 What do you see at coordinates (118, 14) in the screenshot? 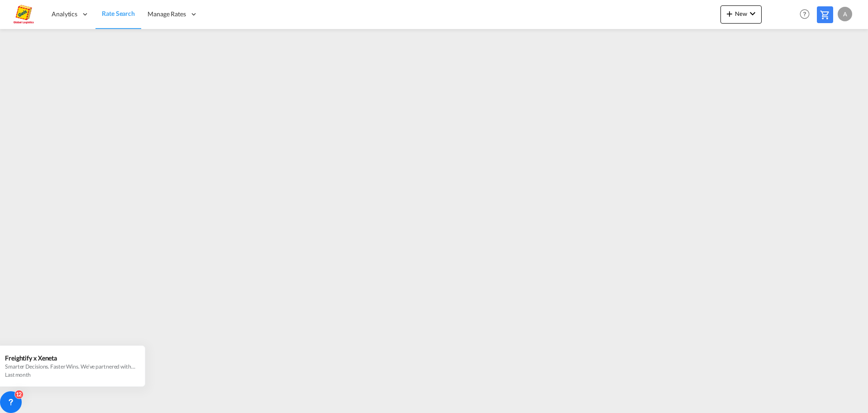
I see `span: Rate Search` at bounding box center [118, 14].